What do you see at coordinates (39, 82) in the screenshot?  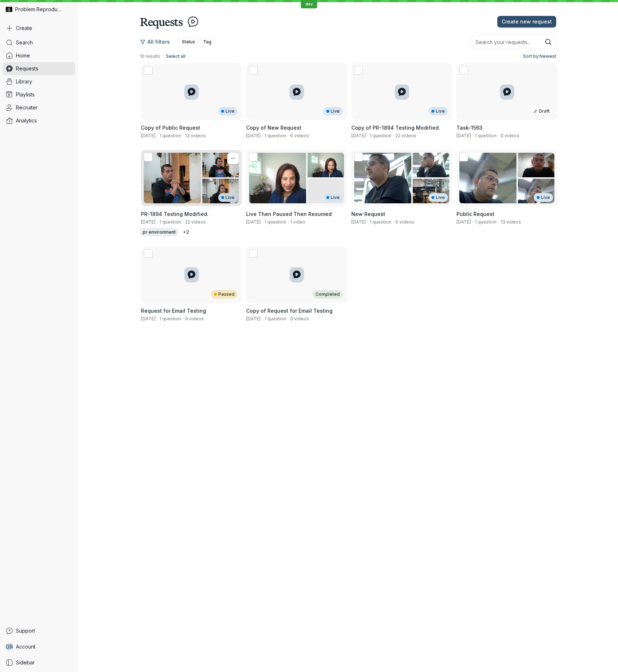 I see `a: Library` at bounding box center [39, 82].